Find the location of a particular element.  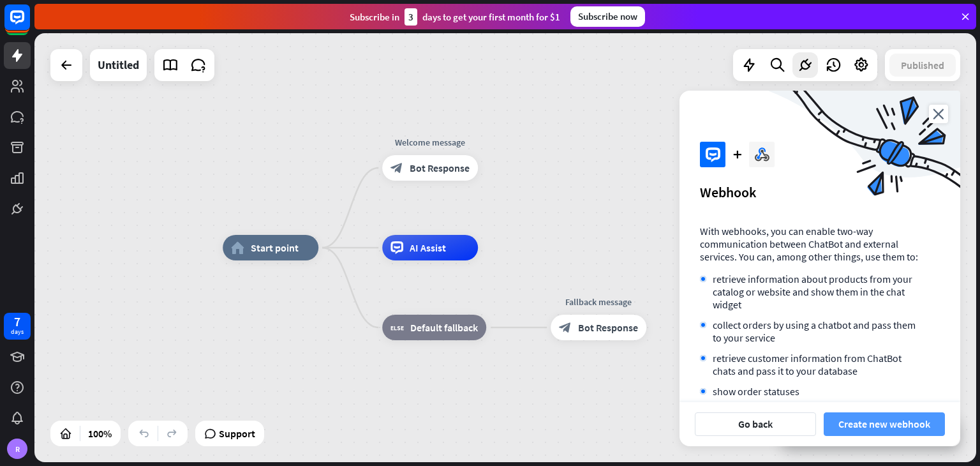

i: close is located at coordinates (939, 114).